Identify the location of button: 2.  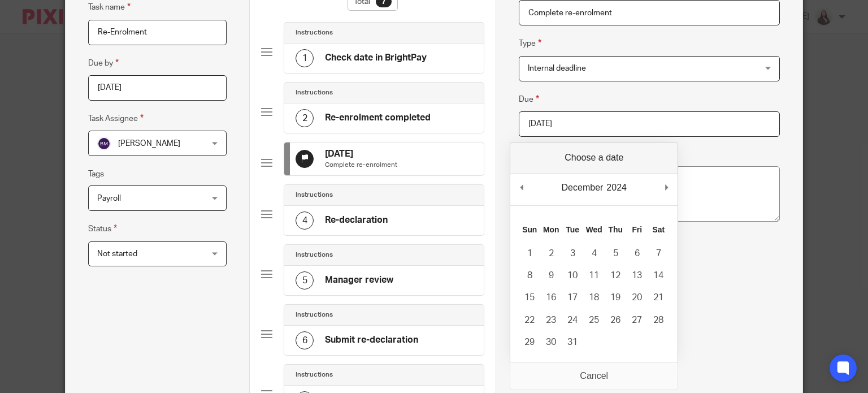
(551, 253).